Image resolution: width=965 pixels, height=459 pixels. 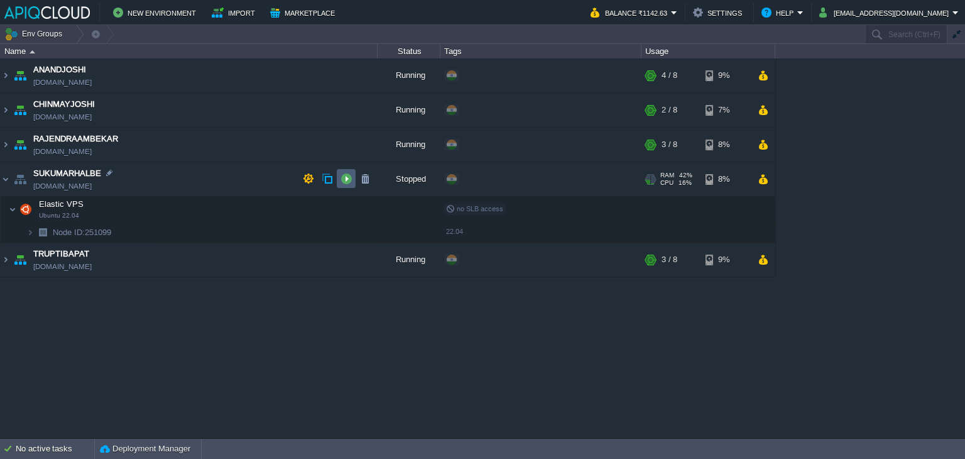 What do you see at coordinates (64, 104) in the screenshot?
I see `span: CHINMAYJOSHI` at bounding box center [64, 104].